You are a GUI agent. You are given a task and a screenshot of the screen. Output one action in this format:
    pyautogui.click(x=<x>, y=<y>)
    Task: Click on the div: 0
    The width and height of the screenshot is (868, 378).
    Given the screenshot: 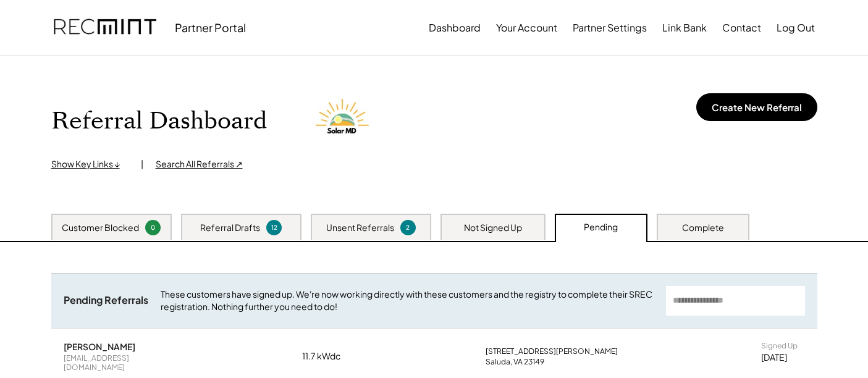 What is the action you would take?
    pyautogui.click(x=153, y=227)
    